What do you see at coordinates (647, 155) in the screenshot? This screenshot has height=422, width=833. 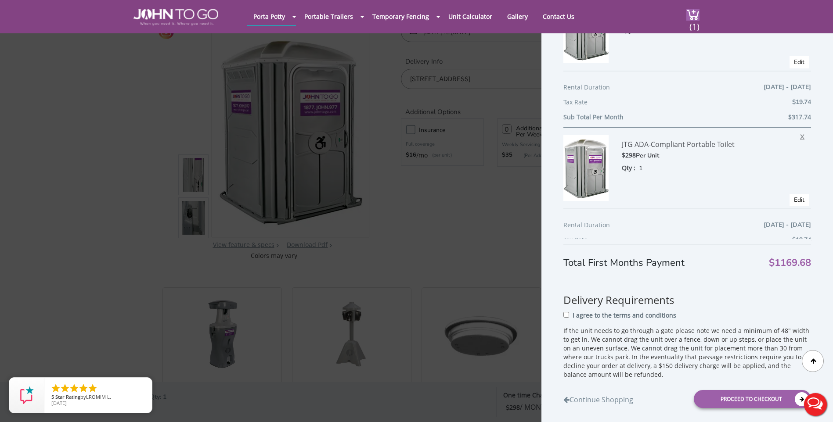 I see `span: Per Unit` at bounding box center [647, 155].